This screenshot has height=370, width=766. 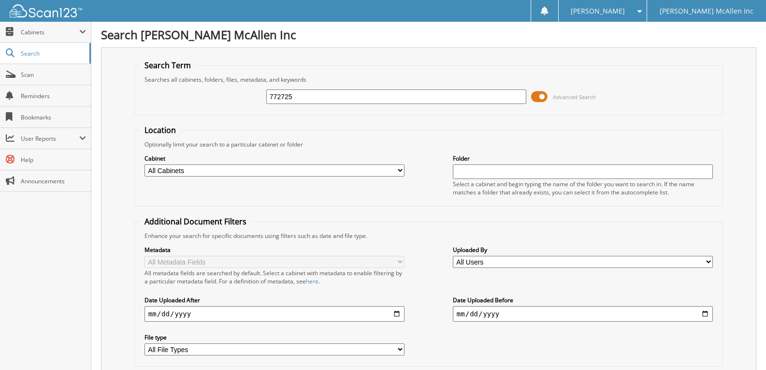 What do you see at coordinates (53, 181) in the screenshot?
I see `span: Announcements` at bounding box center [53, 181].